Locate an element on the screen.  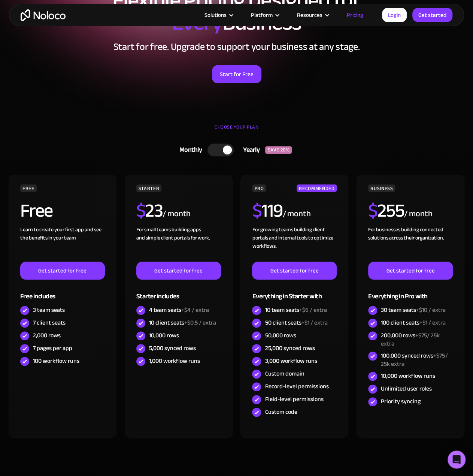
span: +$10 / extra is located at coordinates (431, 310).